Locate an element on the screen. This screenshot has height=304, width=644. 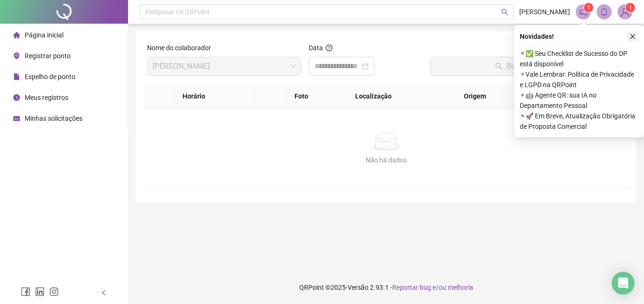
div: Não há dados is located at coordinates (386, 160).